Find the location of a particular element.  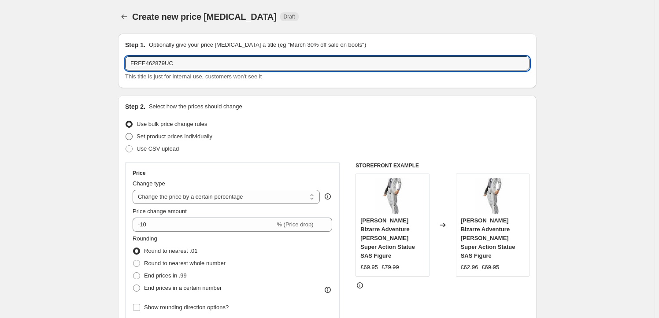

span: End prices in .99 is located at coordinates (165, 275).